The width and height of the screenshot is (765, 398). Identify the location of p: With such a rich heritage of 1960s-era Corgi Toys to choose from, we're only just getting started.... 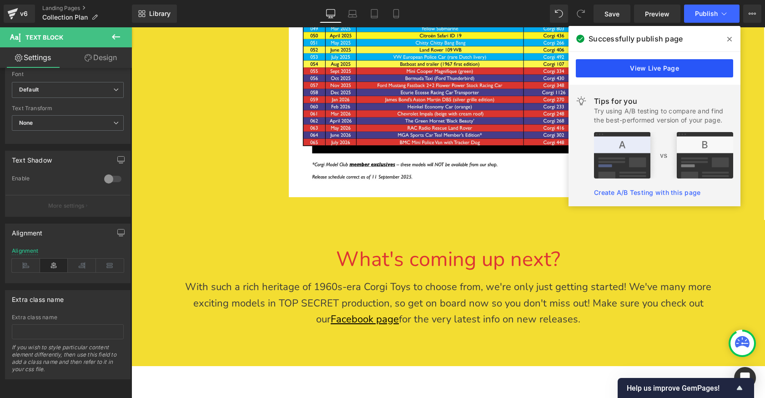
(317, 276).